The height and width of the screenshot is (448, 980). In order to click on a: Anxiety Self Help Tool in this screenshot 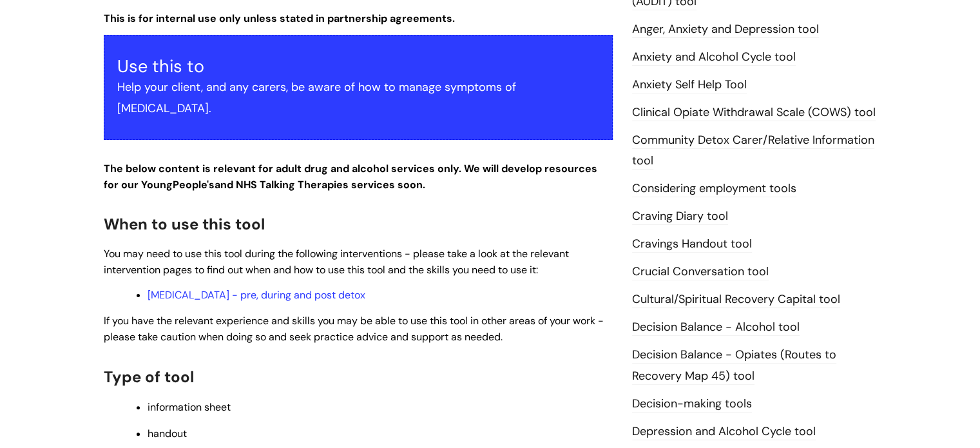, I will do `click(690, 85)`.